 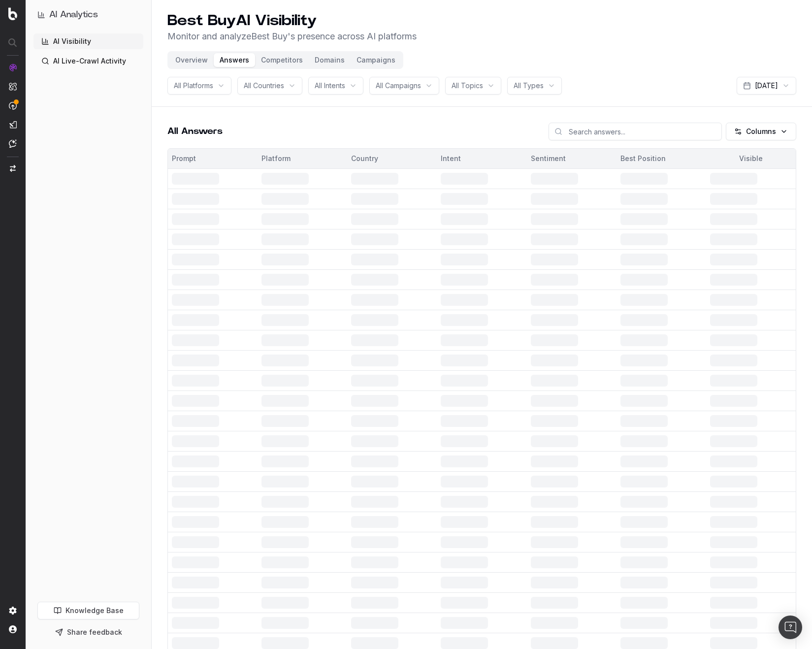 I want to click on button: Share feedback, so click(x=88, y=632).